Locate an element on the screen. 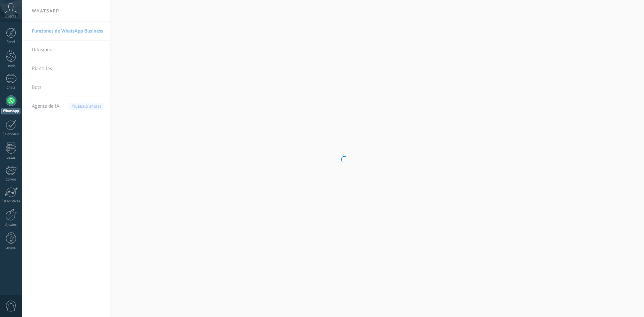  div: WhatsApp is located at coordinates (11, 111).